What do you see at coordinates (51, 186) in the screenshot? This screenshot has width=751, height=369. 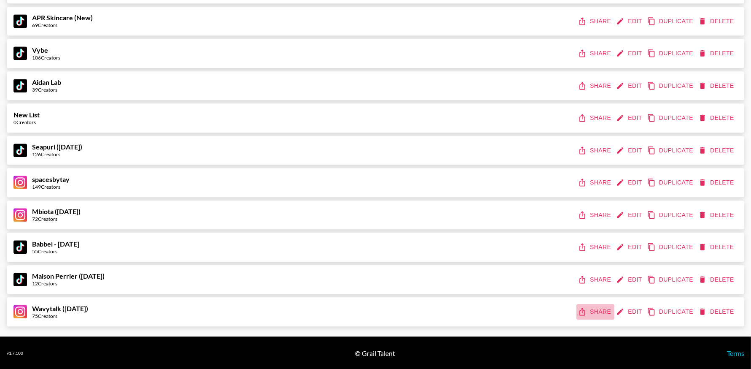 I see `div: 149 Creators` at bounding box center [51, 186].